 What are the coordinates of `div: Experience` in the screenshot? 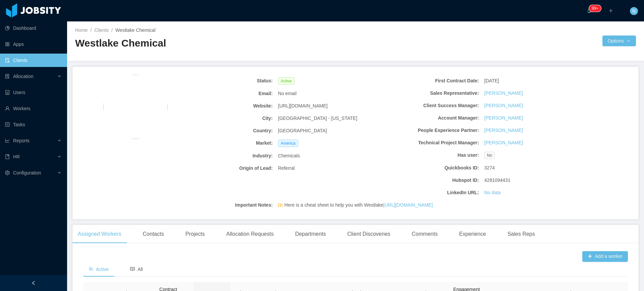 It's located at (472, 234).